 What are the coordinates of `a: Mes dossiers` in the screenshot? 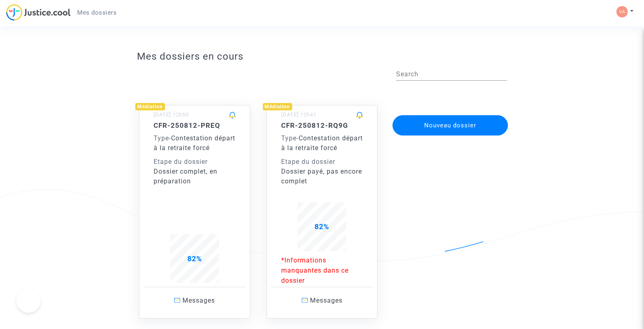 It's located at (97, 13).